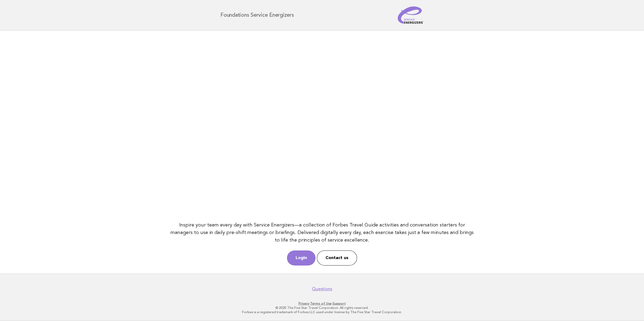 Image resolution: width=644 pixels, height=321 pixels. Describe the element at coordinates (322, 308) in the screenshot. I see `p: © 2025 The Five Star Travel Corporation. All rights reserved.` at that location.